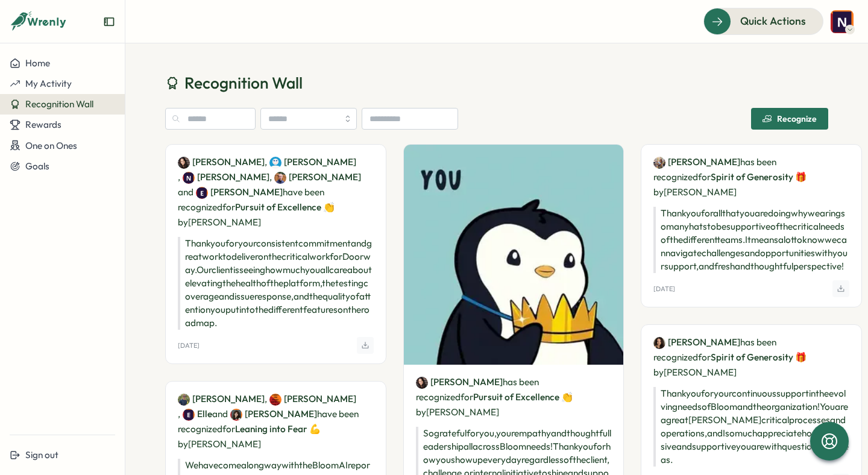 This screenshot has height=475, width=868. I want to click on span: Rewards, so click(44, 124).